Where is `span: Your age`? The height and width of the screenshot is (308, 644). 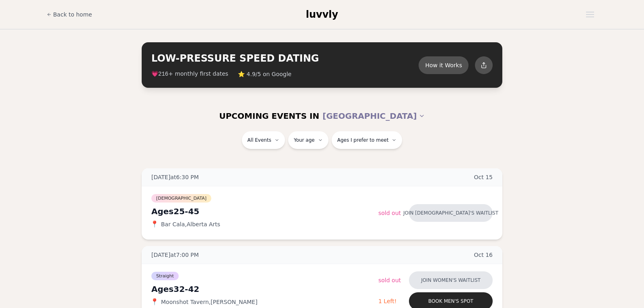 span: Your age is located at coordinates (304, 140).